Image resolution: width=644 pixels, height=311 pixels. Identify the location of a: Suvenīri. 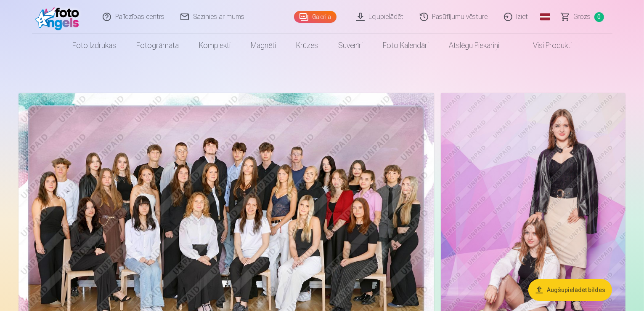
(350, 46).